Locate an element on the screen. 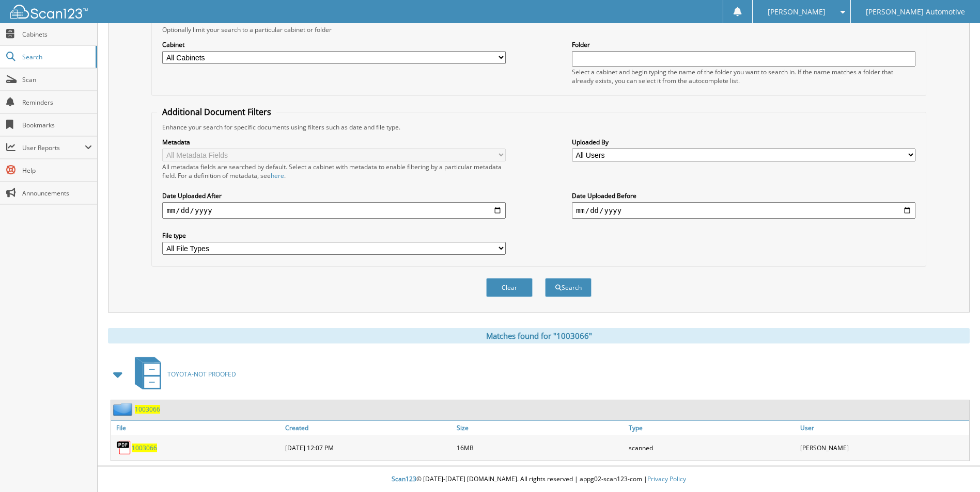 The image size is (980, 492). input: start is located at coordinates (334, 211).